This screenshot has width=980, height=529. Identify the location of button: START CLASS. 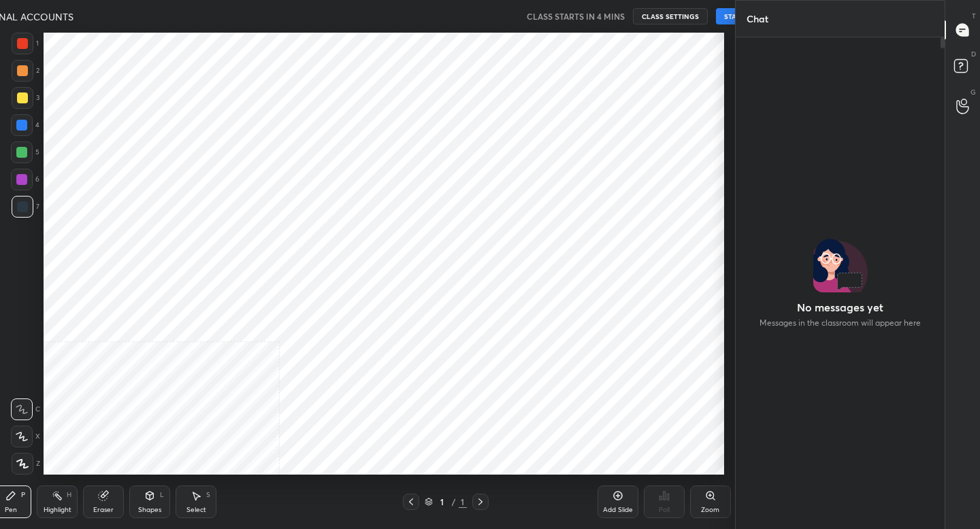
(746, 17).